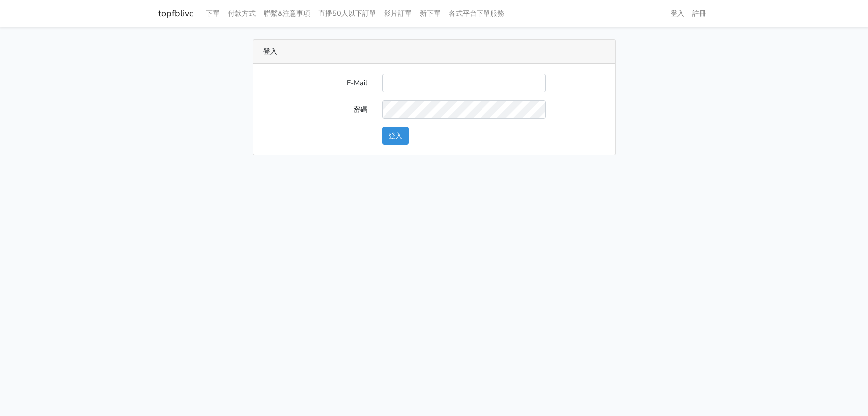 The height and width of the screenshot is (416, 868). What do you see at coordinates (242, 14) in the screenshot?
I see `a: 付款方式` at bounding box center [242, 14].